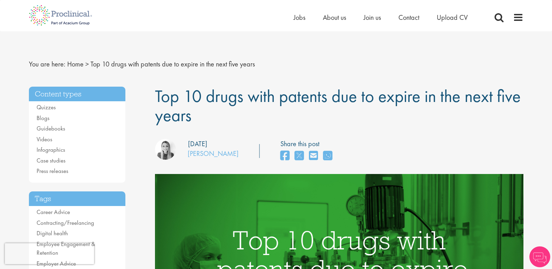 This screenshot has width=552, height=269. Describe the element at coordinates (51, 150) in the screenshot. I see `a: Infographics` at that location.